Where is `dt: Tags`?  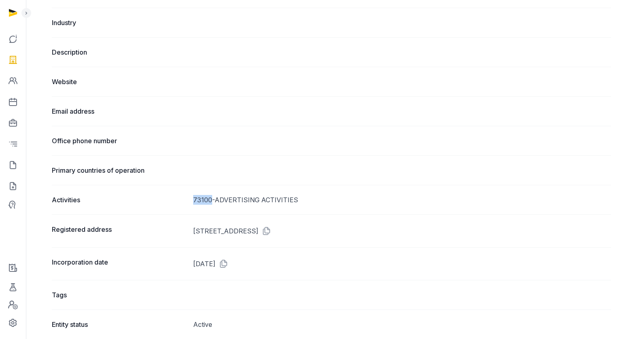 dt: Tags is located at coordinates (119, 295).